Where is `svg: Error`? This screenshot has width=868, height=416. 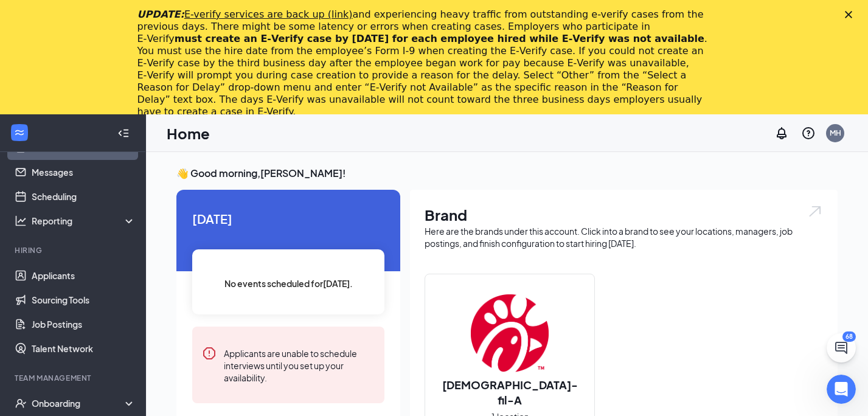
svg: Error is located at coordinates (209, 354).